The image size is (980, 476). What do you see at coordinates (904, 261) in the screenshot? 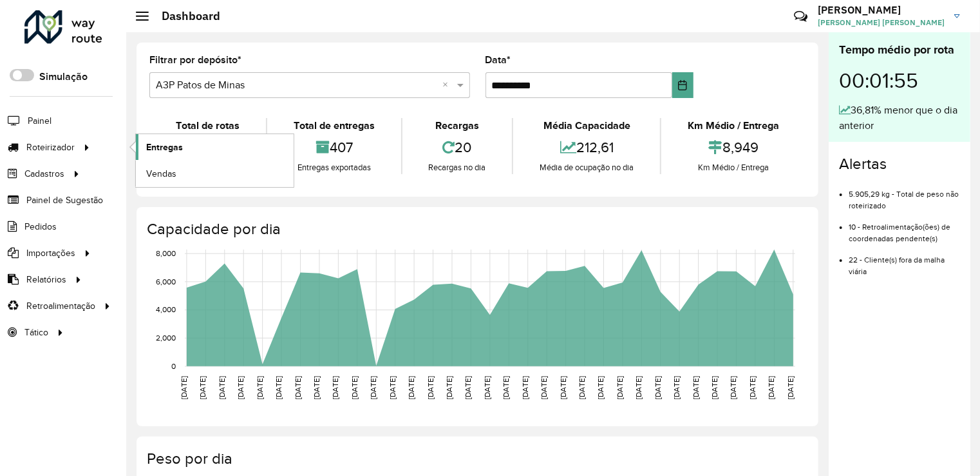
I see `li: 22 - Cliente(s) fora da malha viária` at bounding box center [904, 261].